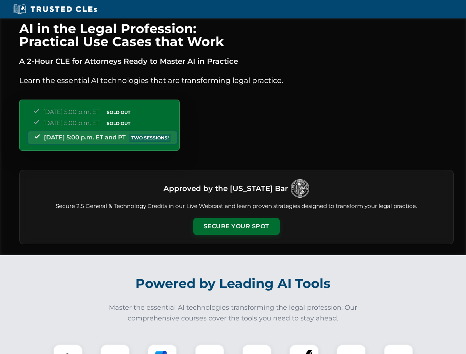 The image size is (466, 354). I want to click on p: A 2-Hour CLE for Attorneys Ready to Master AI in Practice, so click(237, 61).